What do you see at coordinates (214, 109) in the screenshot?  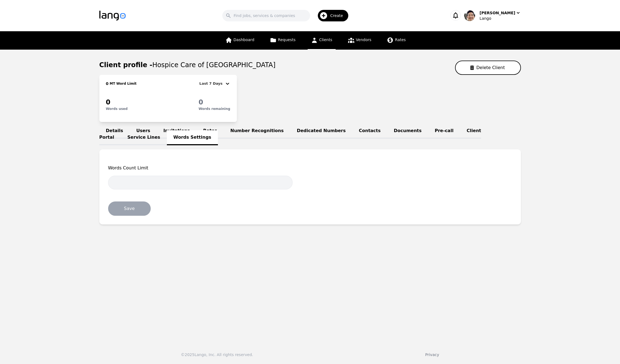 I see `p: Words remaining` at bounding box center [214, 109].